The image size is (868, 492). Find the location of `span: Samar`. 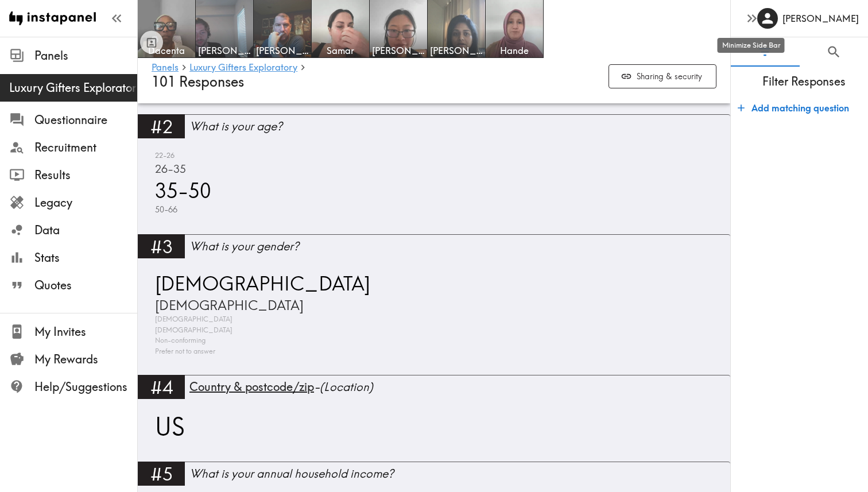

span: Samar is located at coordinates (340, 50).